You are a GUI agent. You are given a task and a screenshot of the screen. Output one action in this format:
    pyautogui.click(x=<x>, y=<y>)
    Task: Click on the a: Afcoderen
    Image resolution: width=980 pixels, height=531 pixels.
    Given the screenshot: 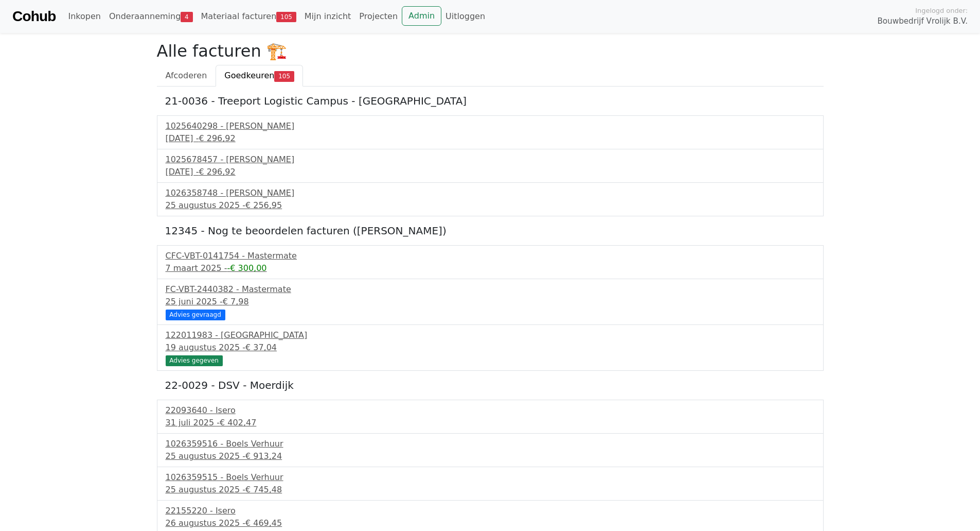 What is the action you would take?
    pyautogui.click(x=186, y=75)
    